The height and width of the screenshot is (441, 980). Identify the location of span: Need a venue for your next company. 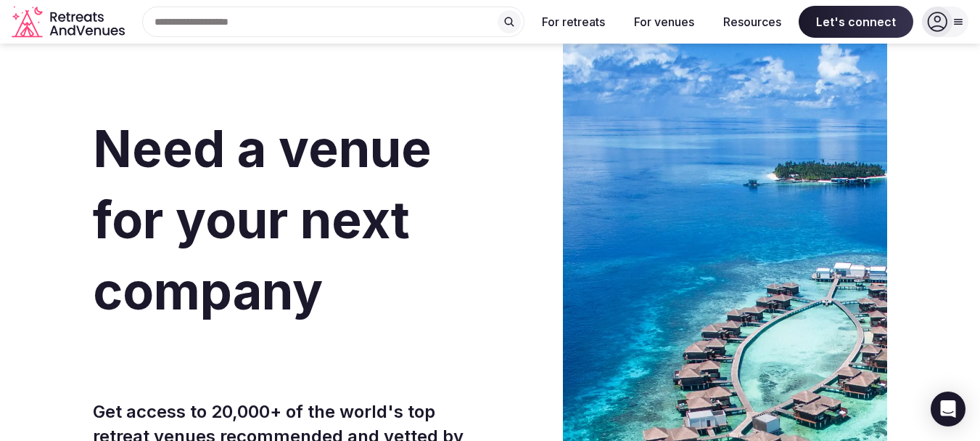
(262, 219).